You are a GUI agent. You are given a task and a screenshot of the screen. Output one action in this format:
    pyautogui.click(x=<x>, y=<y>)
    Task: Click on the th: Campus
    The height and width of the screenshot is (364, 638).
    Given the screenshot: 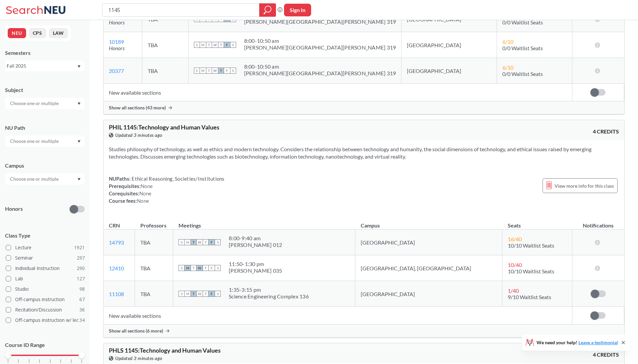 What is the action you would take?
    pyautogui.click(x=428, y=222)
    